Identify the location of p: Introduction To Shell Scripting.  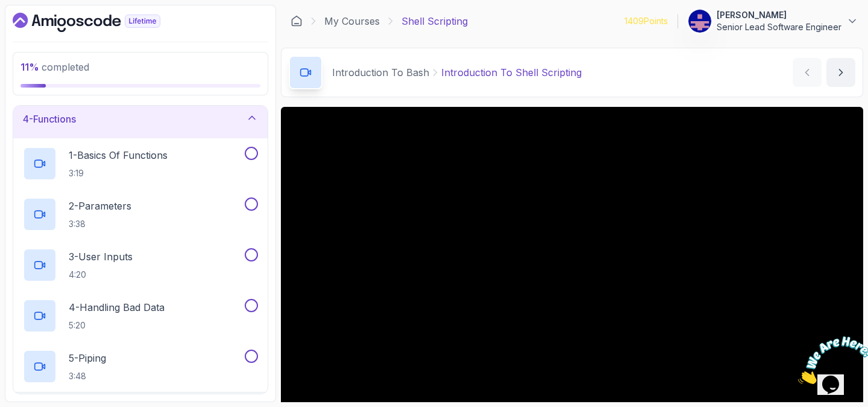
(511, 72).